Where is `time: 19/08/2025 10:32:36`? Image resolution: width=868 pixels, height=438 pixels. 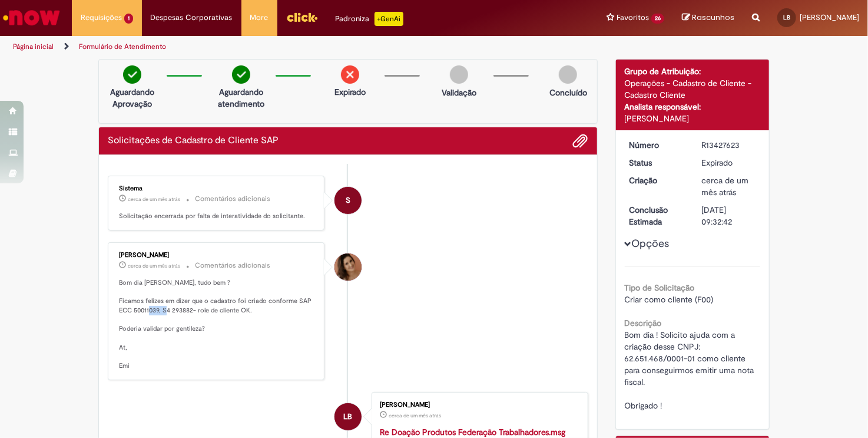
time: 19/08/2025 10:32:36 is located at coordinates (725, 186).